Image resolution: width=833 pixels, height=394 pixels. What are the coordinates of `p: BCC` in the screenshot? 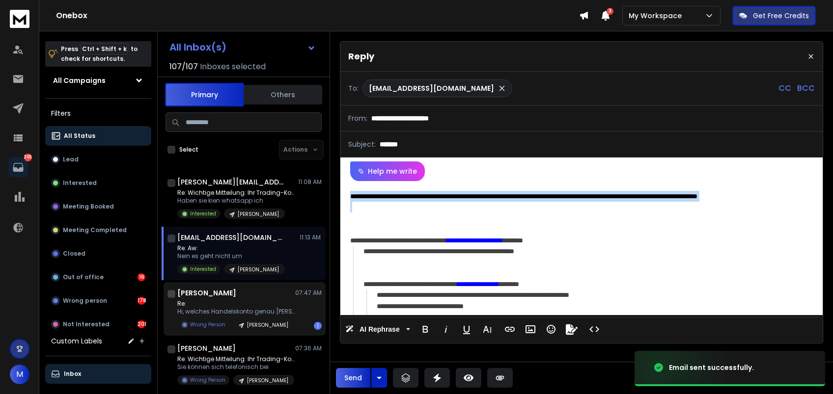 It's located at (806, 88).